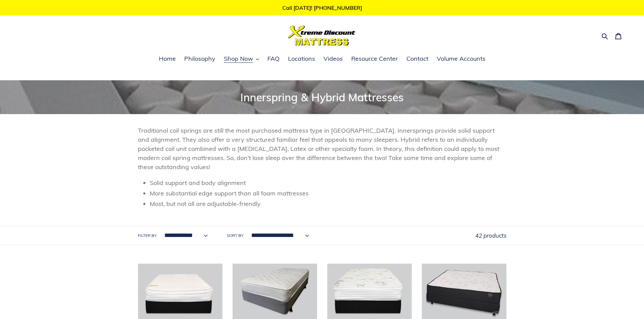  What do you see at coordinates (302, 59) in the screenshot?
I see `a: Locations` at bounding box center [302, 59].